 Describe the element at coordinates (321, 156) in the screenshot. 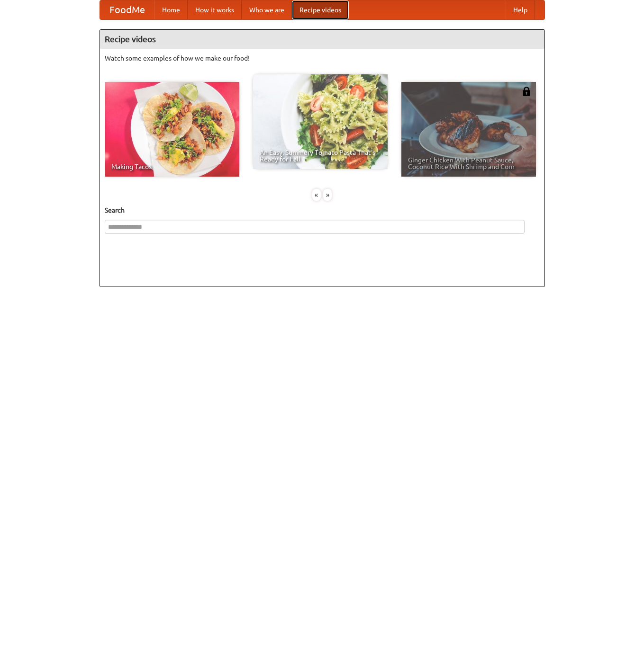

I see `span: An Easy, Summery Tomato Pasta That's Ready for Fall` at that location.